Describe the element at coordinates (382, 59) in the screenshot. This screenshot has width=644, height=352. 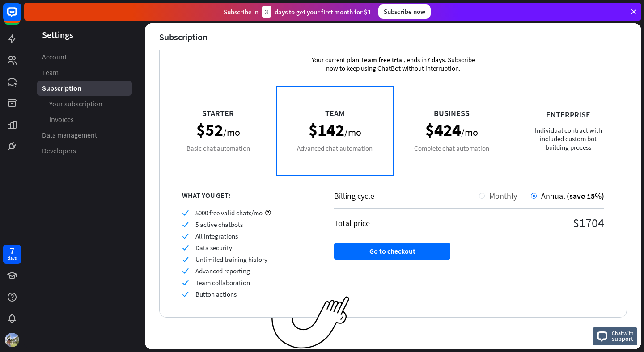
I see `span: Team free trial` at that location.